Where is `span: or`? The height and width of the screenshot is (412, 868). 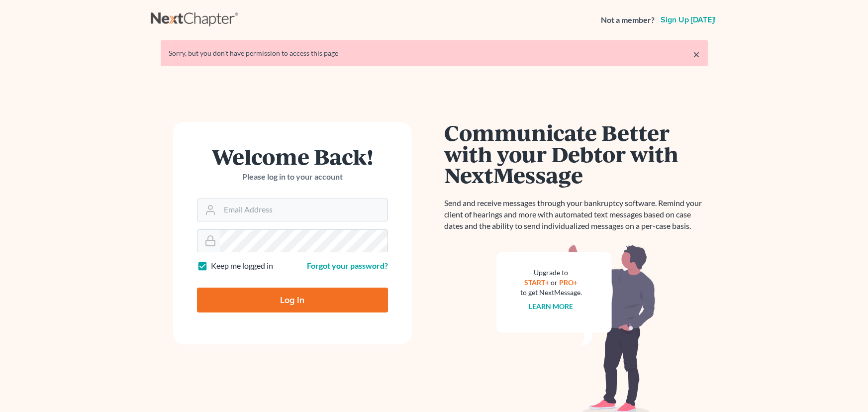
span: or is located at coordinates (554, 282).